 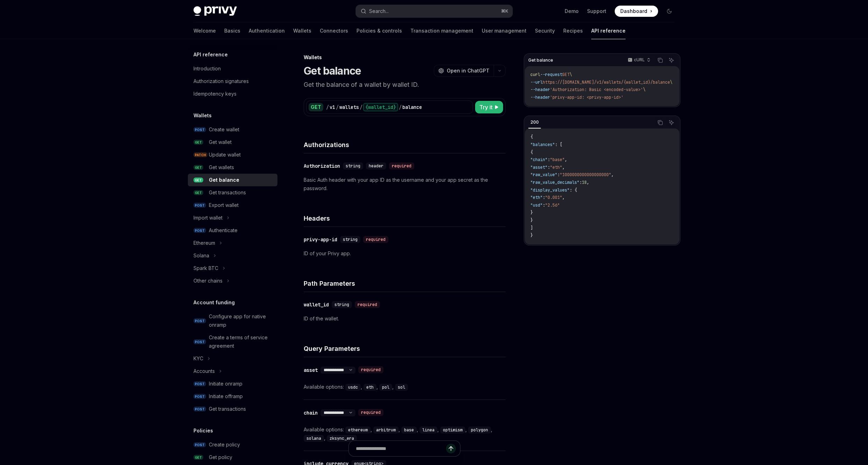 I want to click on div: Idempotency keys, so click(x=214, y=94).